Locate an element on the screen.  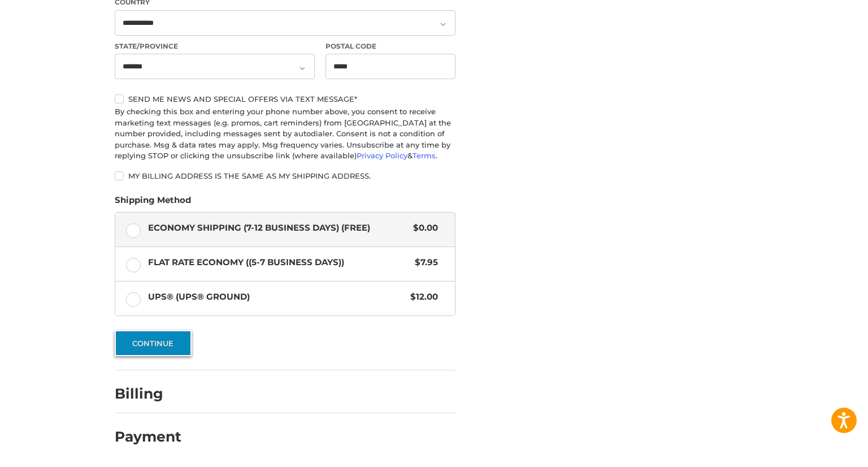
span: Economy Shipping (7-12 Business Days) (Free) is located at coordinates (278, 228).